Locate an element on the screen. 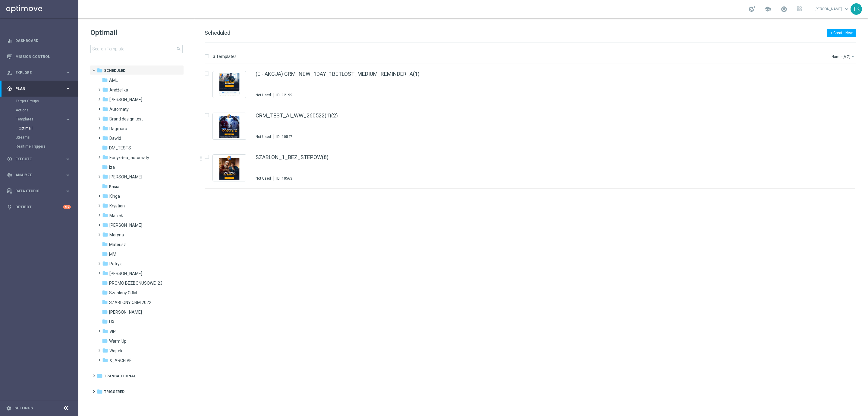 Image resolution: width=868 pixels, height=416 pixels. div: Not Used is located at coordinates (263, 137).